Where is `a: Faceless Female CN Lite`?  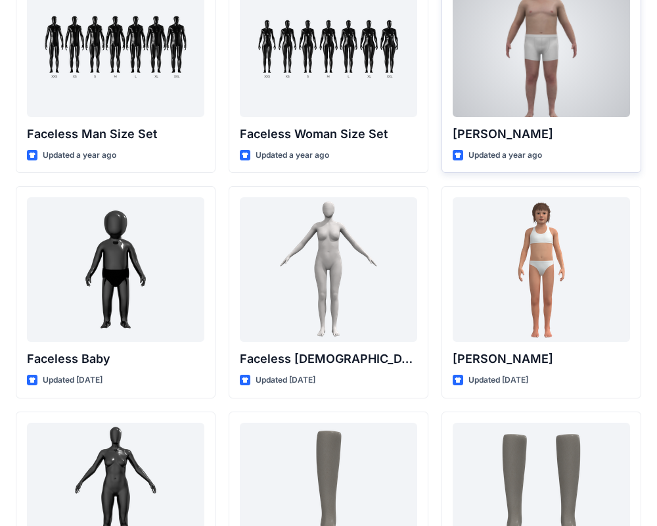 a: Faceless Female CN Lite is located at coordinates (329, 270).